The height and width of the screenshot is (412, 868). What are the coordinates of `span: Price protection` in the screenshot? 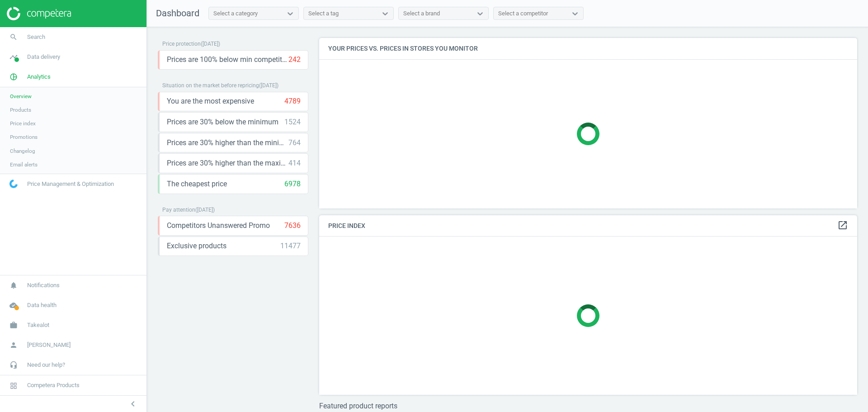 It's located at (181, 44).